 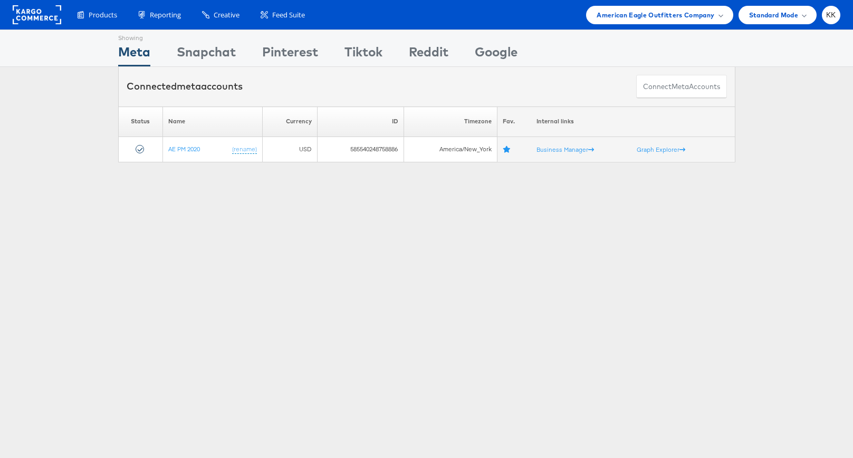 I want to click on div: Meta, so click(x=134, y=54).